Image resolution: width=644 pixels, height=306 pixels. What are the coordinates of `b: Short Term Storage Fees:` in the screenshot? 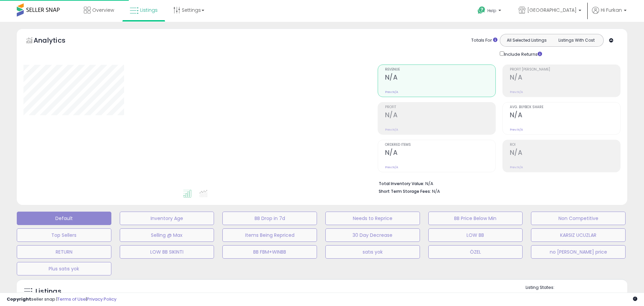 It's located at (405, 191).